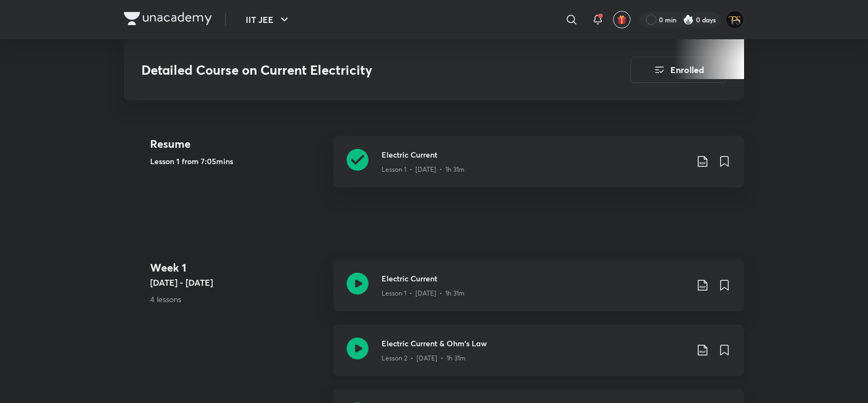 This screenshot has height=403, width=868. Describe the element at coordinates (678, 70) in the screenshot. I see `button: Enrolled` at that location.